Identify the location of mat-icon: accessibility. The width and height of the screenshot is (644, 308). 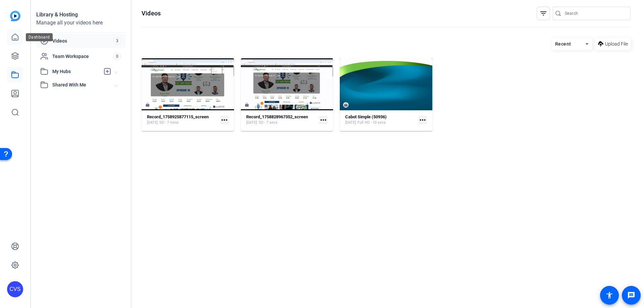
(609, 296).